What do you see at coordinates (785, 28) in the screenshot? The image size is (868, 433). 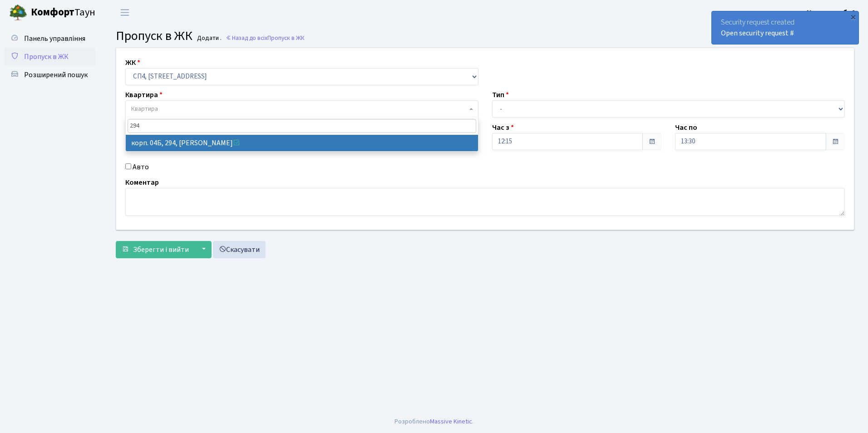 I see `div: Security request created` at bounding box center [785, 28].